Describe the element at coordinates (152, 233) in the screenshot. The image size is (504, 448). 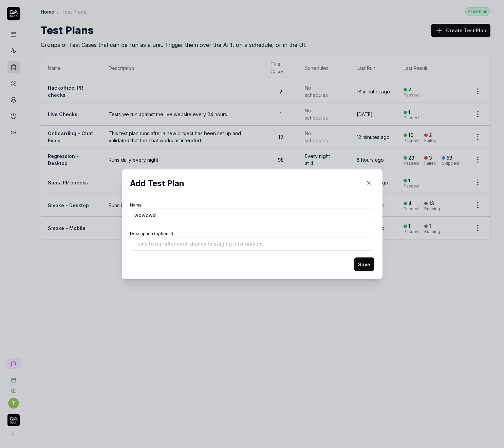
I see `label: Description (optional)` at that location.